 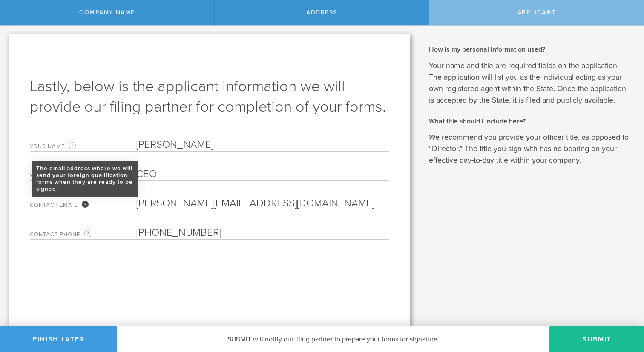 What do you see at coordinates (322, 13) in the screenshot?
I see `span: Address` at bounding box center [322, 13].